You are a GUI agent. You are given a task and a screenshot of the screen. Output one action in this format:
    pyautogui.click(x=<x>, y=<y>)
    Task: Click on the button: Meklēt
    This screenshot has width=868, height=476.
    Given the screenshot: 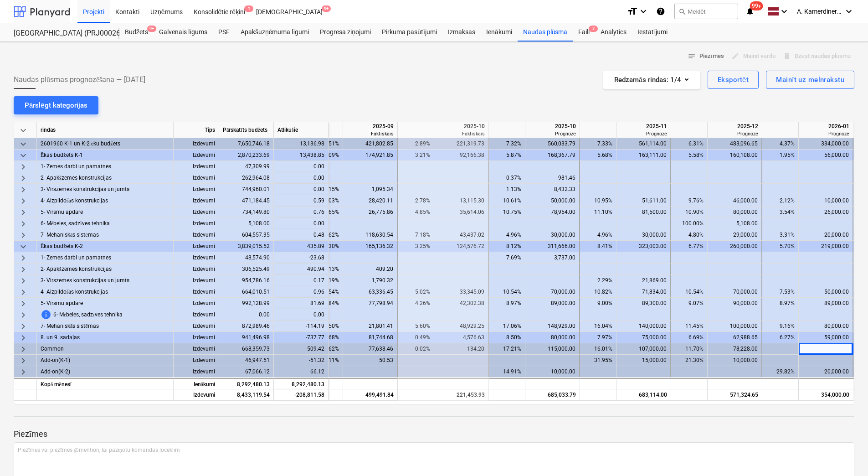 What is the action you would take?
    pyautogui.click(x=706, y=11)
    